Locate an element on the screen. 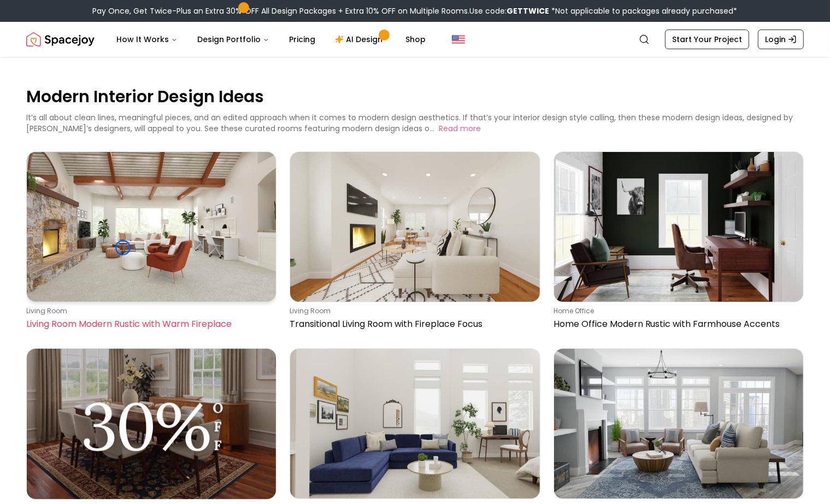 The height and width of the screenshot is (504, 830). a: Start Your Project is located at coordinates (707, 39).